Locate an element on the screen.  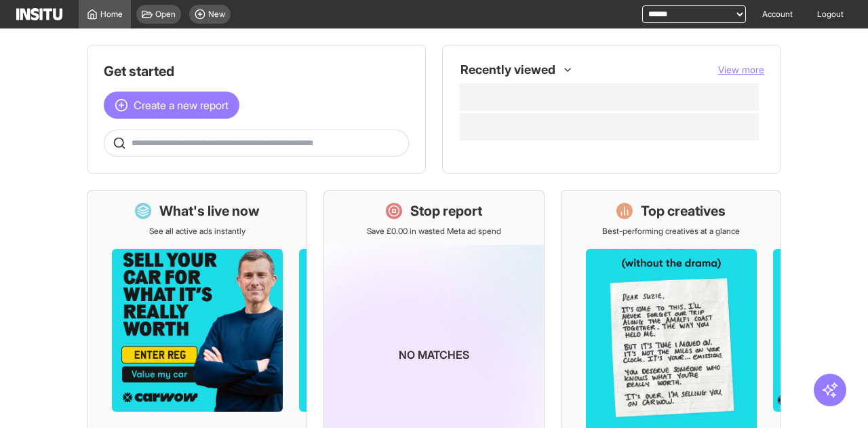
button: Create a new report is located at coordinates (172, 105).